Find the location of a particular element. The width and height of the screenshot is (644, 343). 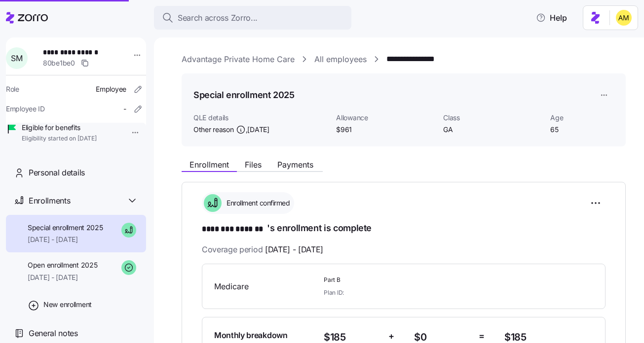

span: Enrollment confirmed is located at coordinates (257, 203).